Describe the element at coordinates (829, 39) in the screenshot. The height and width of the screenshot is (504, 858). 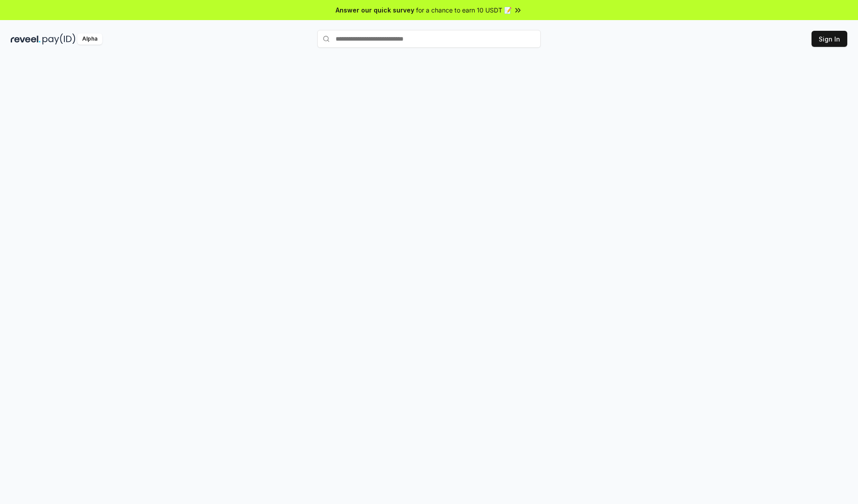
I see `button: Sign In` at that location.